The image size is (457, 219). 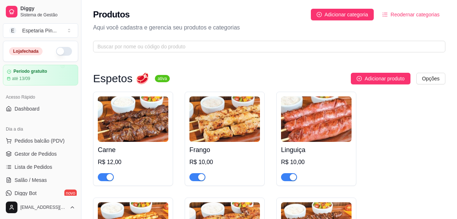 I want to click on div: Espetaria Pin ..., so click(x=39, y=31).